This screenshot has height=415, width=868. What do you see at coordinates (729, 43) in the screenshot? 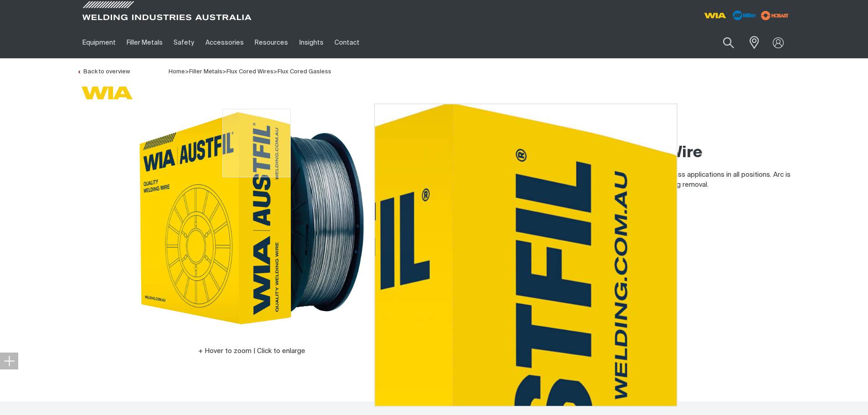
I see `button: Search products` at bounding box center [729, 43].